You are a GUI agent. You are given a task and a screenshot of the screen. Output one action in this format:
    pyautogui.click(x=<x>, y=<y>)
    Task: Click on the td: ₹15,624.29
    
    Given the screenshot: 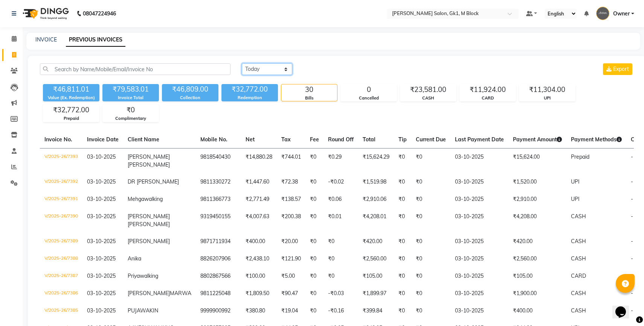 What is the action you would take?
    pyautogui.click(x=376, y=161)
    